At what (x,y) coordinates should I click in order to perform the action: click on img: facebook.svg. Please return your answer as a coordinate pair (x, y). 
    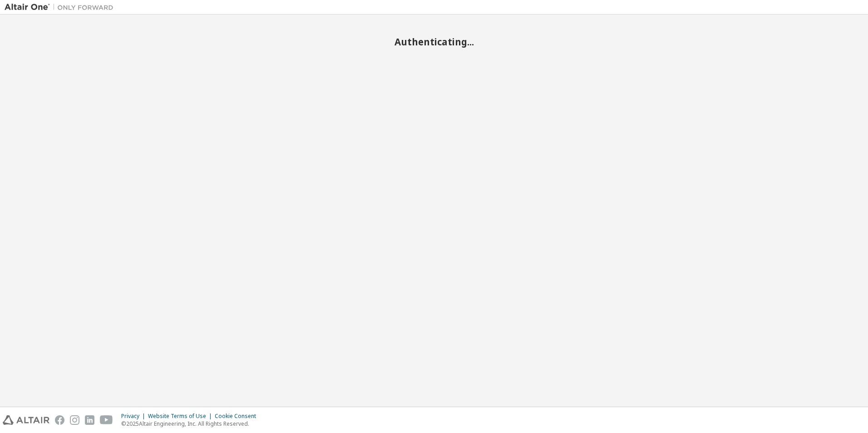
    Looking at the image, I should click on (59, 419).